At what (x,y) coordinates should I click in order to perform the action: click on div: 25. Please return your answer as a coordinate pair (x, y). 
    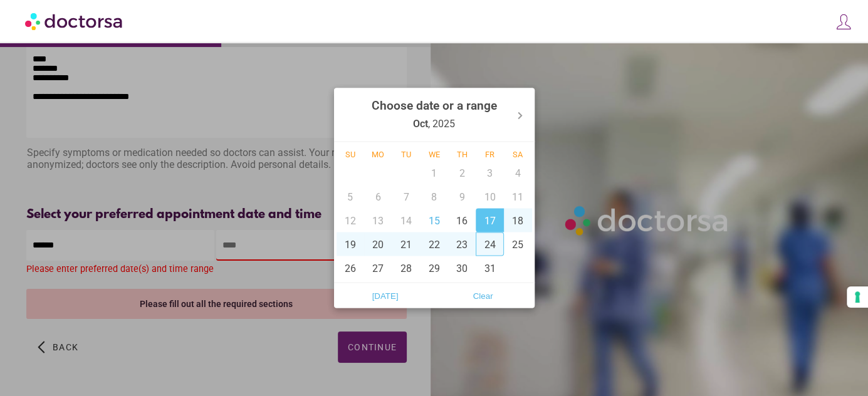
    Looking at the image, I should click on (517, 244).